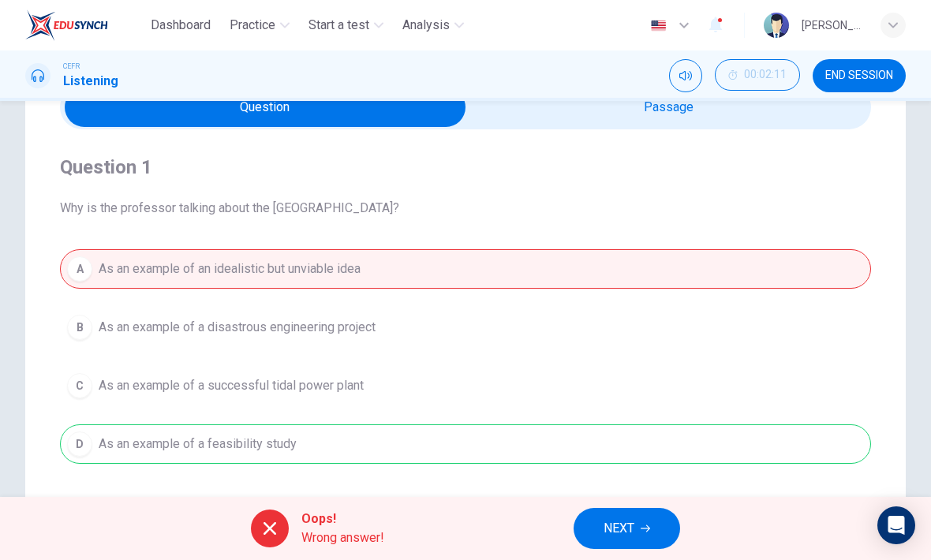 This screenshot has height=560, width=931. Describe the element at coordinates (619, 529) in the screenshot. I see `span: NEXT` at that location.